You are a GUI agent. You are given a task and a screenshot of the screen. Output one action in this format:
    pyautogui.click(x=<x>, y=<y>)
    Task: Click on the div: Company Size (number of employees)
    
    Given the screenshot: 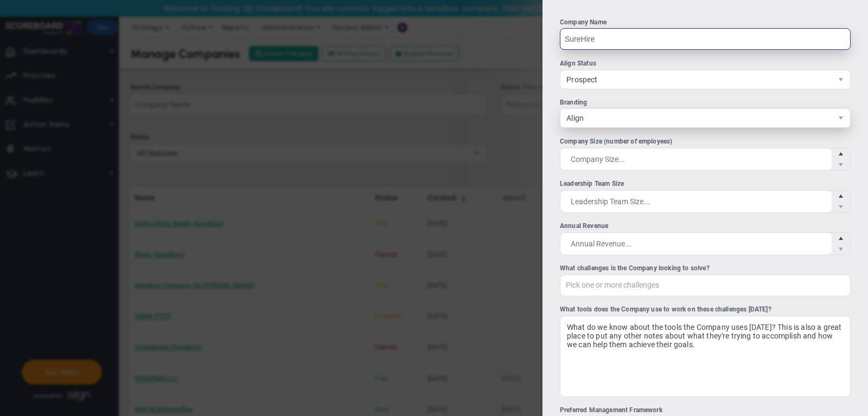 What is the action you would take?
    pyautogui.click(x=705, y=142)
    